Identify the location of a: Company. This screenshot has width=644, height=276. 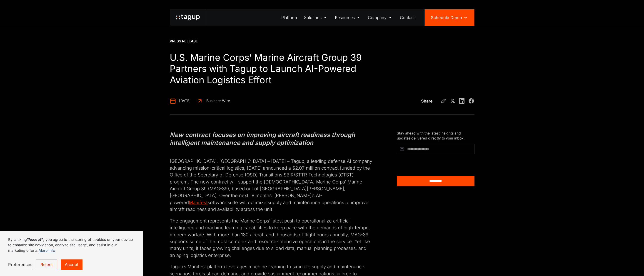
(380, 18).